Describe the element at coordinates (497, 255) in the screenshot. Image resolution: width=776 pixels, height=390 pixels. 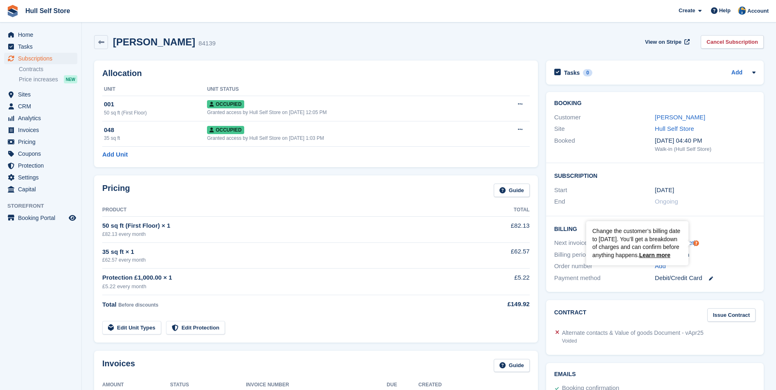
I see `td: £62.57` at that location.